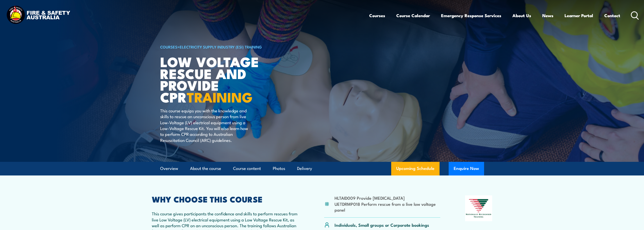 The height and width of the screenshot is (230, 644). What do you see at coordinates (221, 47) in the screenshot?
I see `a: Electricity Supply Industry (ESI) Training` at bounding box center [221, 47].